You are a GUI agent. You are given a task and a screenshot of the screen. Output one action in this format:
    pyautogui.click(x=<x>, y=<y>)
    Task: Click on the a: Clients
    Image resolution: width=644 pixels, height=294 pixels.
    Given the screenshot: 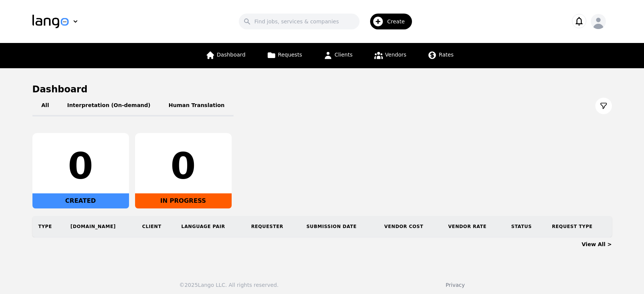 What is the action you would take?
    pyautogui.click(x=338, y=55)
    